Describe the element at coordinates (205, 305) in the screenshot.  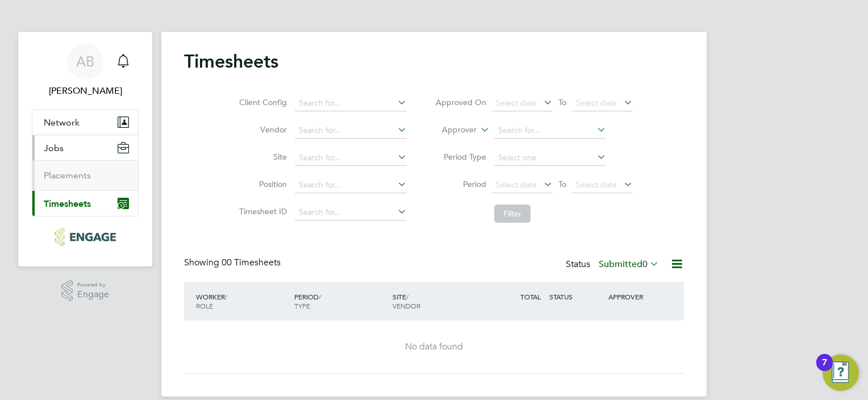
I see `span: ROLE` at that location.